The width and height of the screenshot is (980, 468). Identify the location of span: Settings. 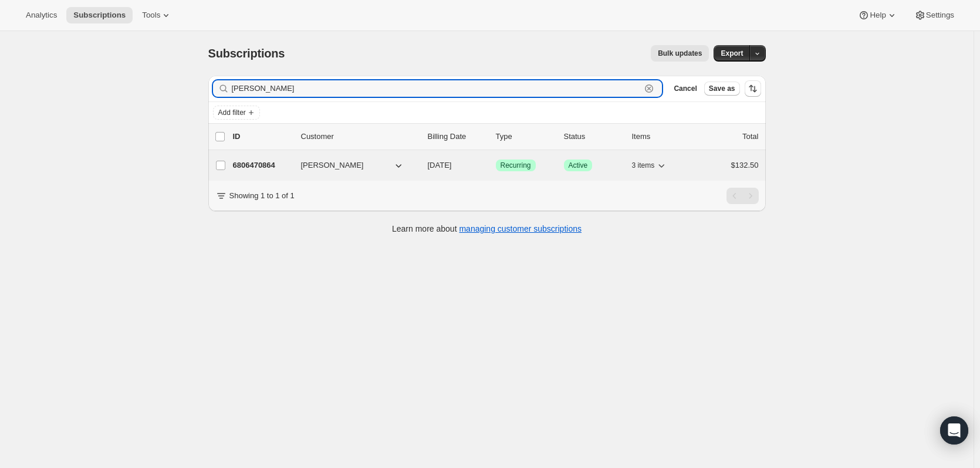
(940, 15).